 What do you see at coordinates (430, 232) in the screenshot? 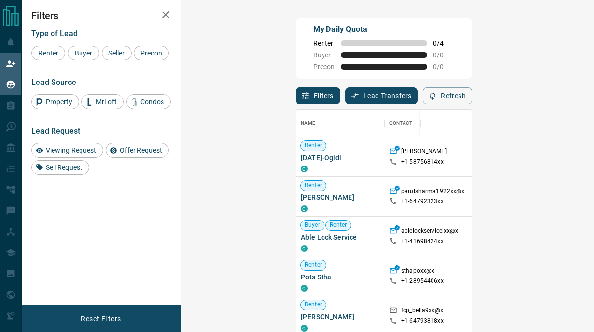
I see `p: ablelockservicelxx@x` at bounding box center [430, 232].